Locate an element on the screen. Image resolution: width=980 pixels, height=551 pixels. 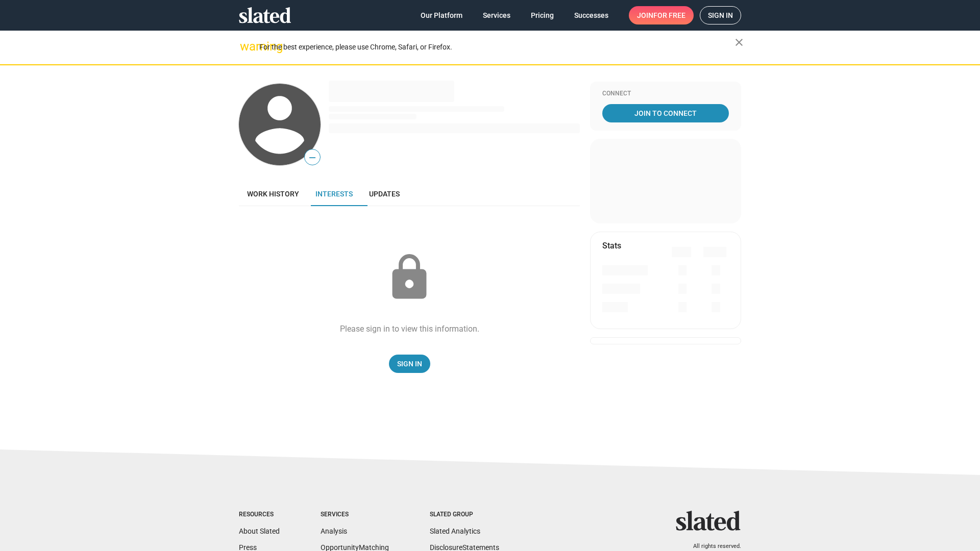
span: Work history is located at coordinates (273, 194).